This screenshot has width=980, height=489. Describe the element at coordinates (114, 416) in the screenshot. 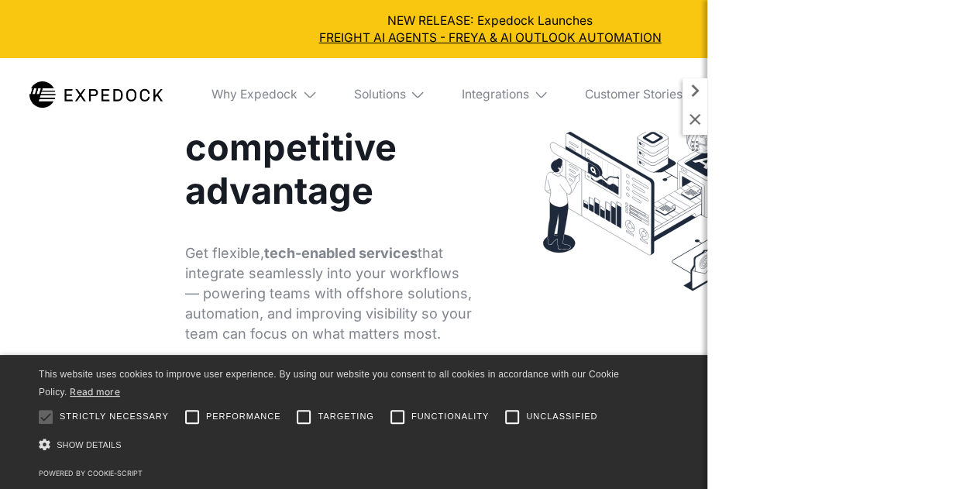

I see `span: Strictly necessary` at that location.